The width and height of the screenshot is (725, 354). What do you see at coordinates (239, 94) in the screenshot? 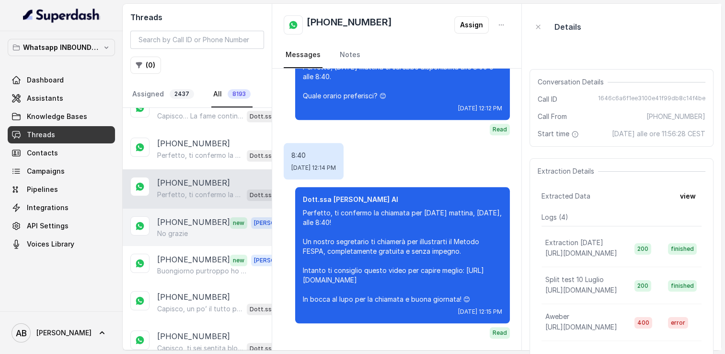
I see `span: 8193` at bounding box center [239, 94].